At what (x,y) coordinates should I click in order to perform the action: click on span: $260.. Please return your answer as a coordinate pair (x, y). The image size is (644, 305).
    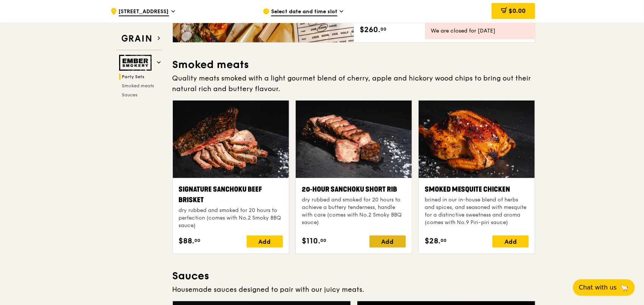
    Looking at the image, I should click on (370, 30).